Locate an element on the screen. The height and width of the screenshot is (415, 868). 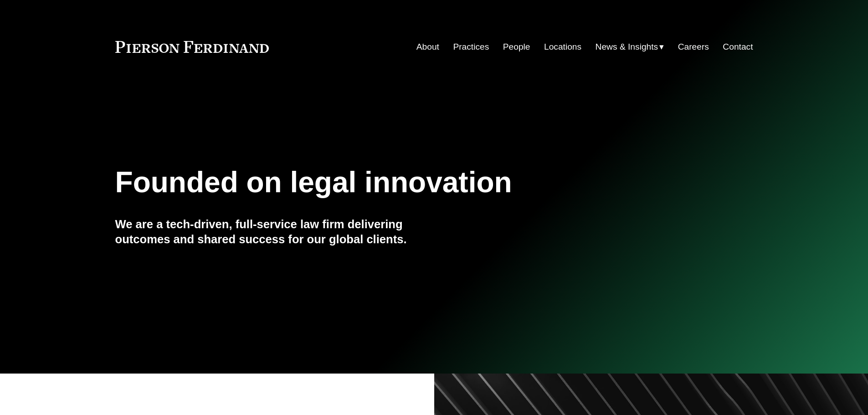
a: folder dropdown is located at coordinates (629, 47).